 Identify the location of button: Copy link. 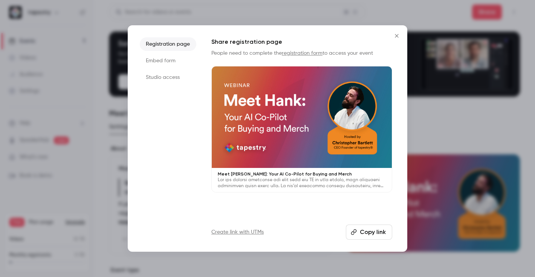
(369, 232).